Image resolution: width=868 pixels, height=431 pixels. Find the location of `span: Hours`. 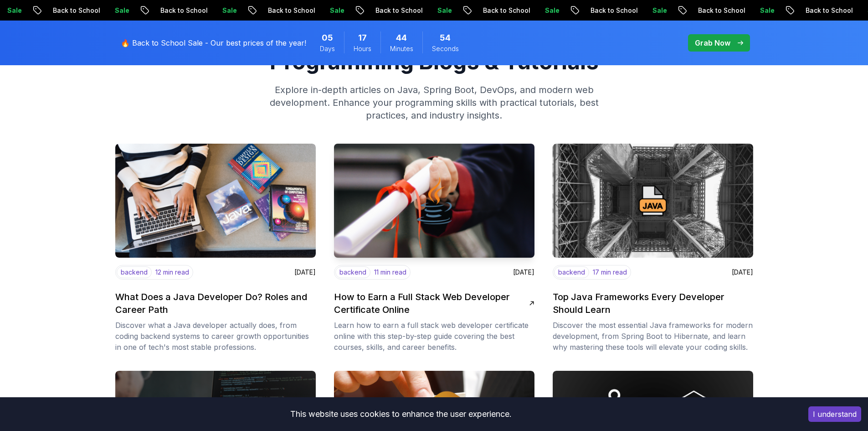

span: Hours is located at coordinates (362, 49).